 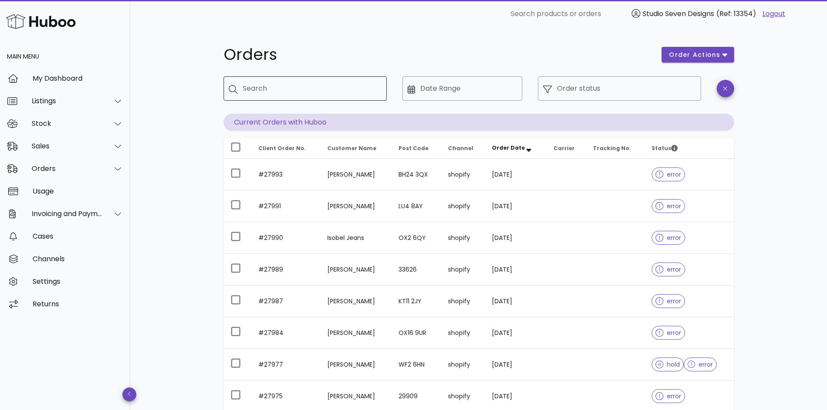 What do you see at coordinates (41, 21) in the screenshot?
I see `img: Huboo Logo` at bounding box center [41, 21].